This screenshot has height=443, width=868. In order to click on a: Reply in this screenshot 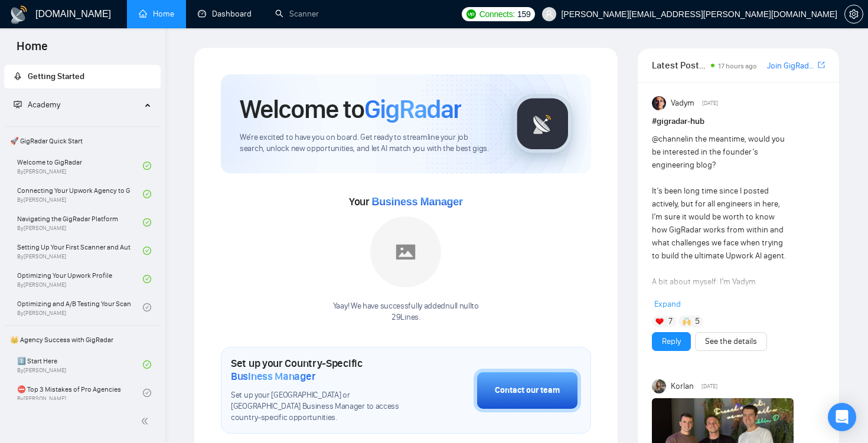, I will do `click(671, 342)`.